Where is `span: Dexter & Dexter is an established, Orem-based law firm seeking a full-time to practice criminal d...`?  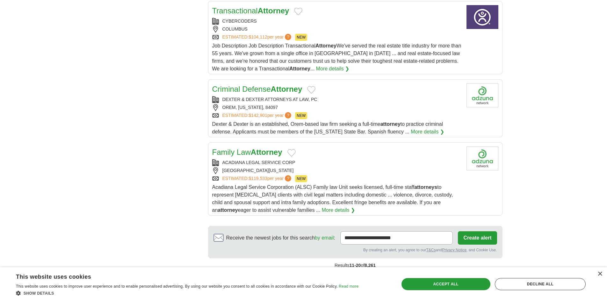
span: Dexter & Dexter is an established, Orem-based law firm seeking a full-time to practice criminal d... is located at coordinates (327, 128).